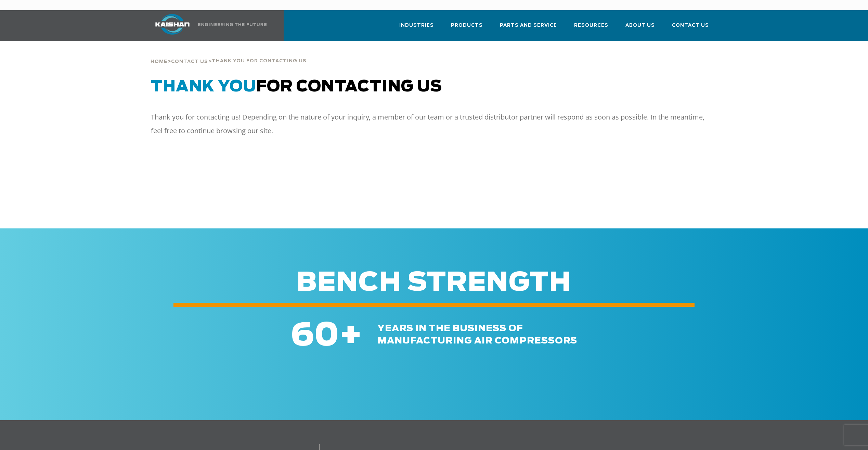  Describe the element at coordinates (159, 61) in the screenshot. I see `a: Home` at that location.